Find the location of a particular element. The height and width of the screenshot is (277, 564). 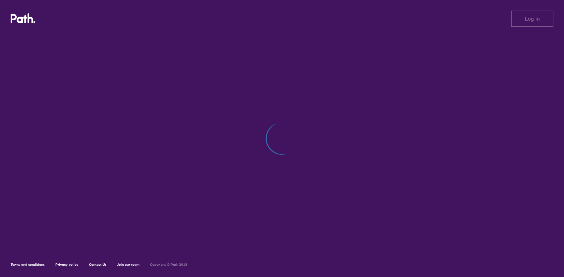

a: Terms and conditions is located at coordinates (28, 264).